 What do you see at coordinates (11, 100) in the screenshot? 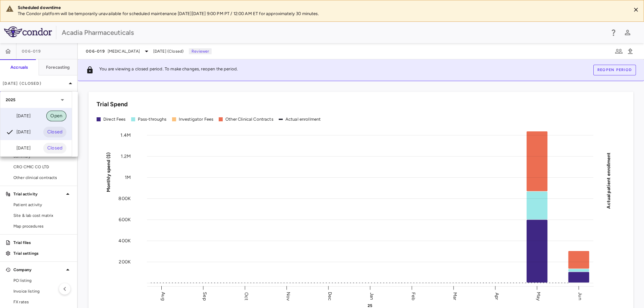
I see `p: 2025` at bounding box center [11, 100].